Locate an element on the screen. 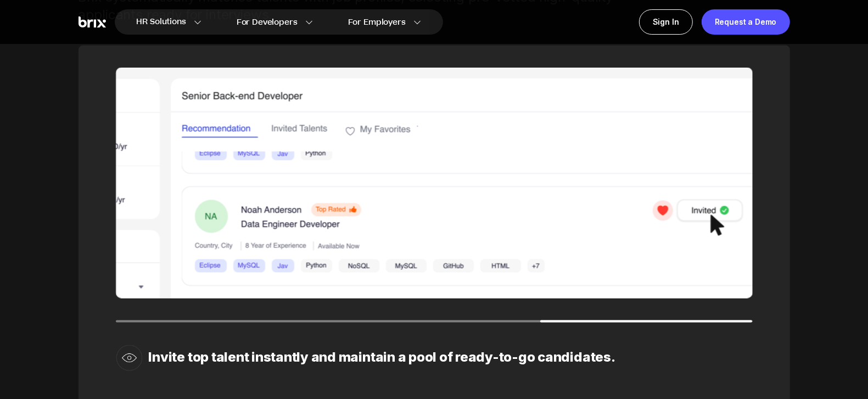 The image size is (868, 399). div: Sign In is located at coordinates (666, 22).